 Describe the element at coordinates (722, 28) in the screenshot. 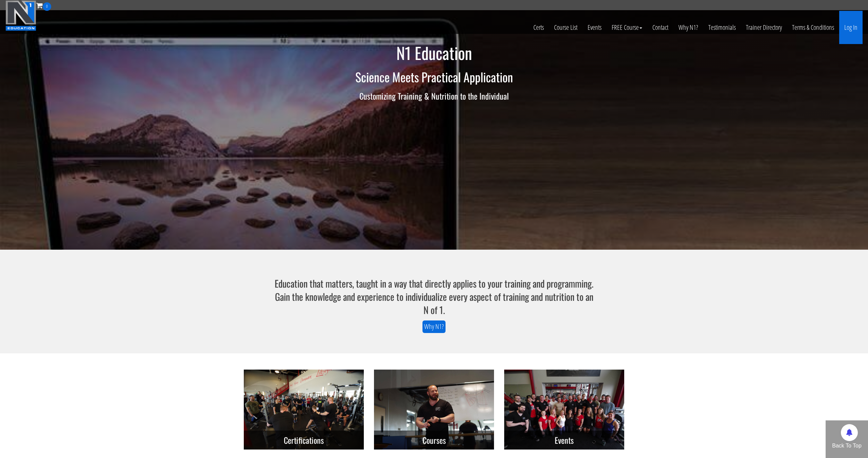

I see `a: Testimonials` at that location.